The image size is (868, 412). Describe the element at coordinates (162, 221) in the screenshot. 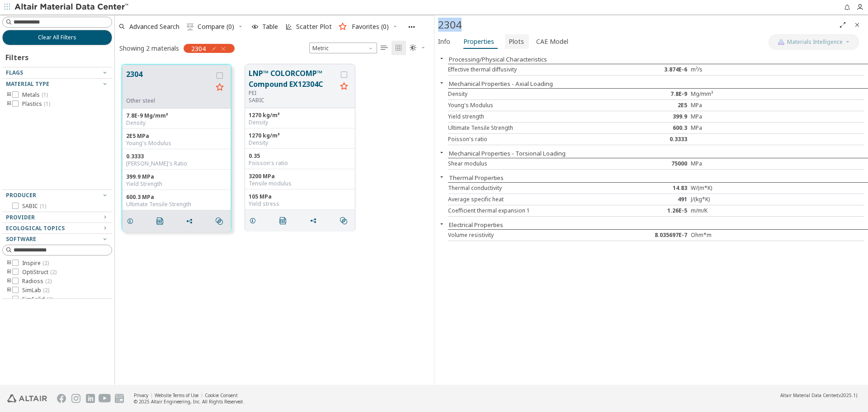

I see `button: PDF Download` at that location.